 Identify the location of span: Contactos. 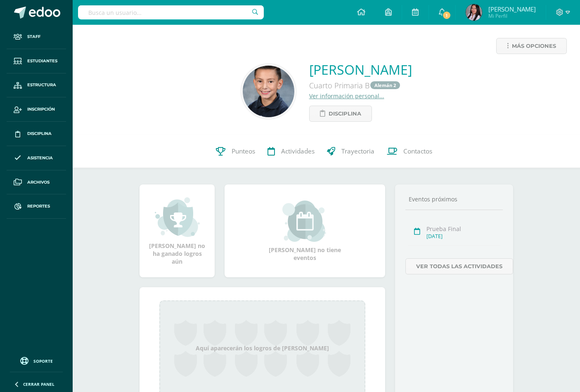
(418, 152).